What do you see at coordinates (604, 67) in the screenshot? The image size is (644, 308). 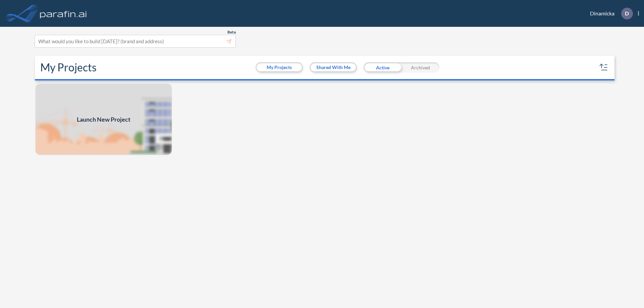 I see `button: sort` at bounding box center [604, 67].